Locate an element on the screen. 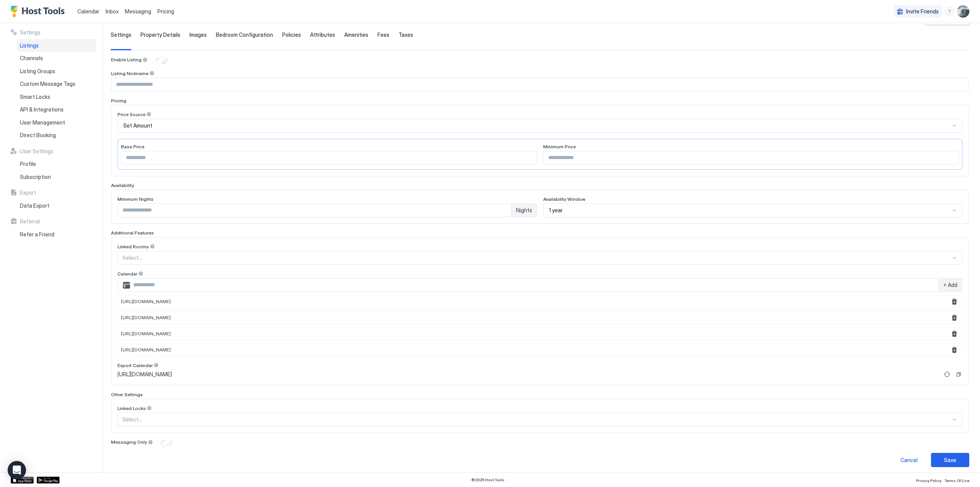  span: User Settings is located at coordinates (36, 152).